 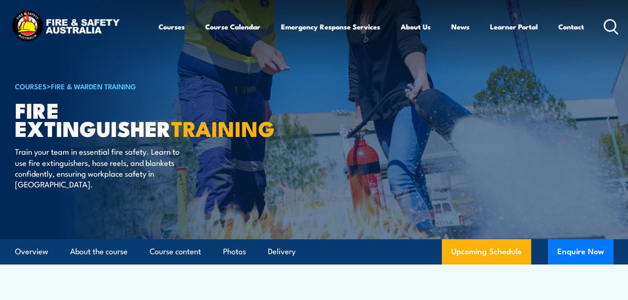 What do you see at coordinates (571, 27) in the screenshot?
I see `a: Contact` at bounding box center [571, 27].